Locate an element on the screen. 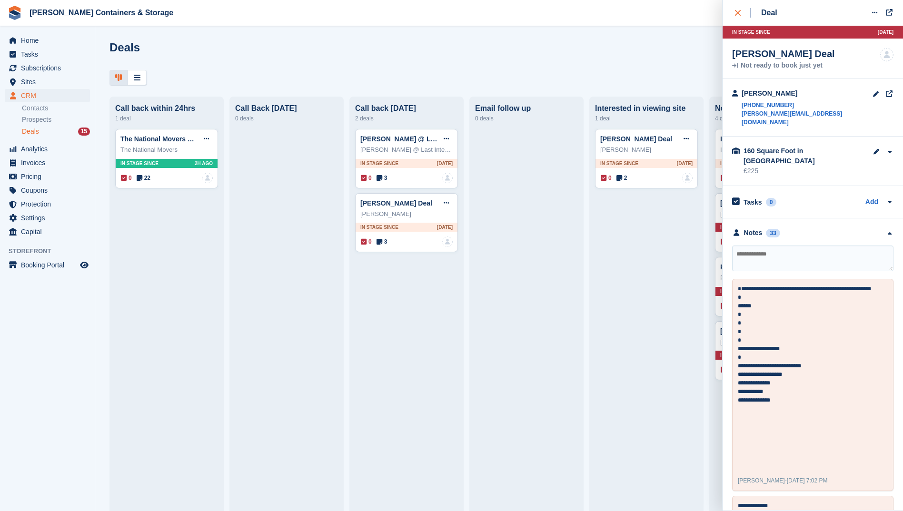 The width and height of the screenshot is (903, 511). div: 15 is located at coordinates (84, 131).